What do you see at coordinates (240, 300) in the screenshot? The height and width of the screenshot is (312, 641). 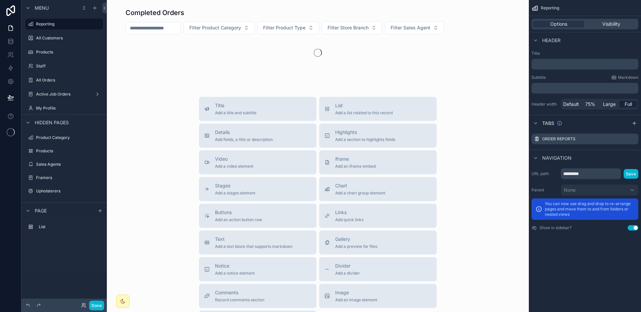 I see `span: Record comments section` at bounding box center [240, 300].